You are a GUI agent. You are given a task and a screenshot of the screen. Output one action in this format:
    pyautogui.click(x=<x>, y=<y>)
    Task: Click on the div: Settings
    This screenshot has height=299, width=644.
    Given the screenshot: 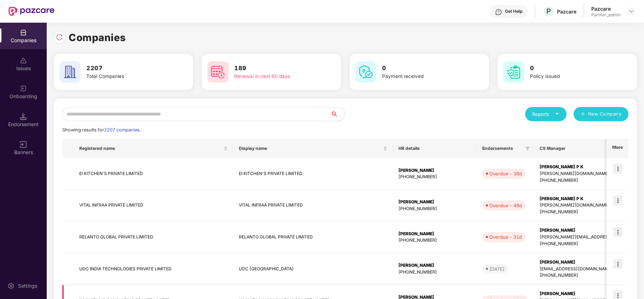 What is the action you would take?
    pyautogui.click(x=27, y=286)
    